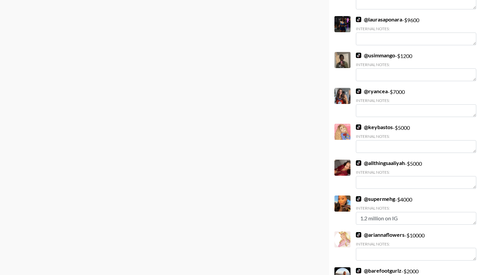 The height and width of the screenshot is (275, 483). I want to click on textarea: 1.2 million on IG, so click(416, 218).